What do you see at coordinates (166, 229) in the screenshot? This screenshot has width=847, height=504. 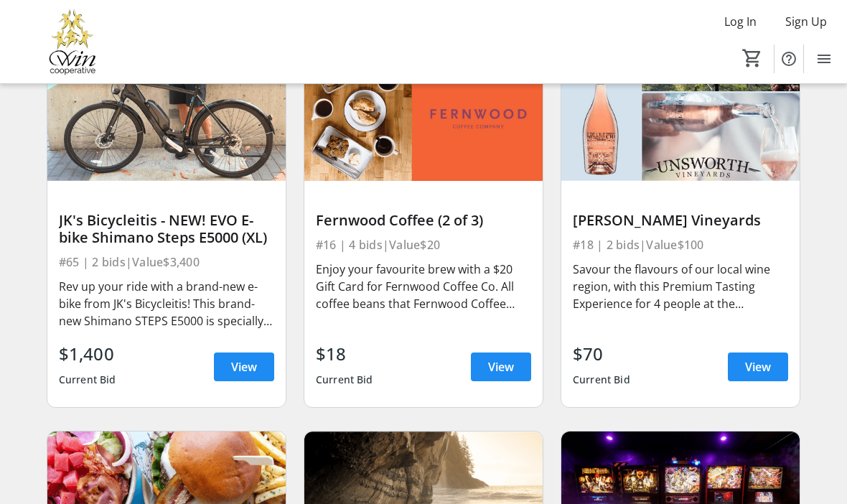 I see `div: JK's Bicycleitis - NEW! EVO E-bike Shimano Steps E5000 (XL)` at bounding box center [166, 229].